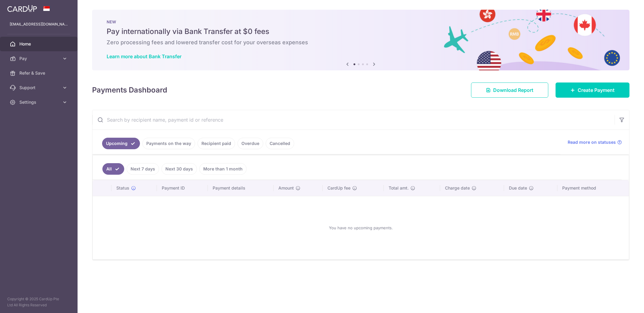  Describe the element at coordinates (216, 143) in the screenshot. I see `a: Recipient paid` at that location.